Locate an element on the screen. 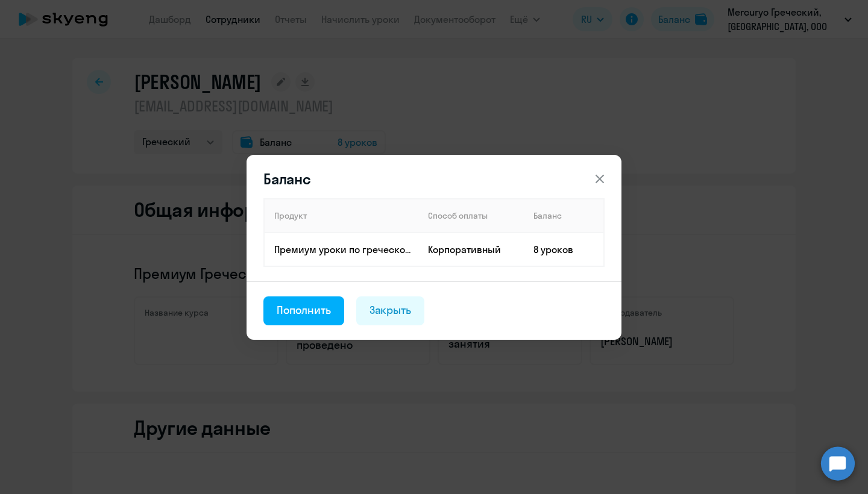 Image resolution: width=868 pixels, height=494 pixels. th: Продукт is located at coordinates (341, 216).